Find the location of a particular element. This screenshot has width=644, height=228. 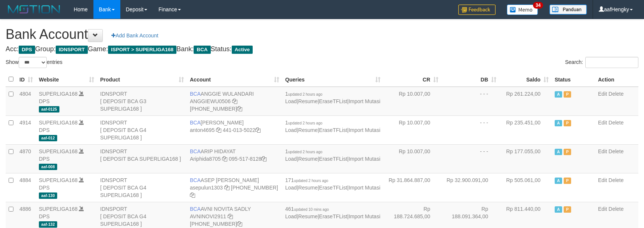

th: Account: activate to sort column ascending is located at coordinates (234, 79).